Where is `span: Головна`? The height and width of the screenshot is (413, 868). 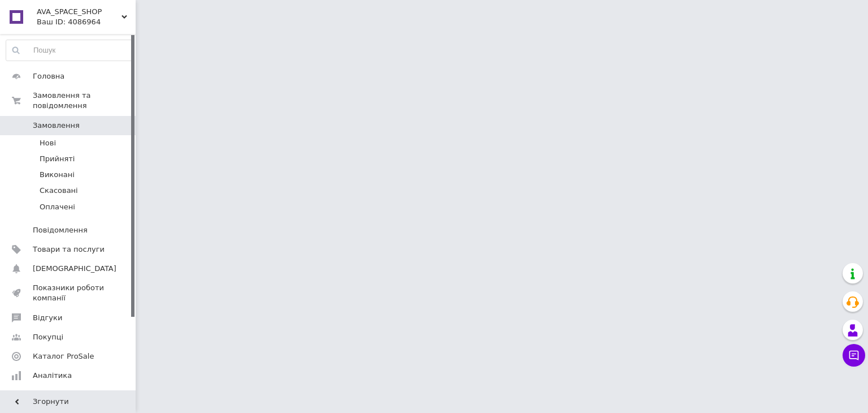 span: Головна is located at coordinates (49, 77).